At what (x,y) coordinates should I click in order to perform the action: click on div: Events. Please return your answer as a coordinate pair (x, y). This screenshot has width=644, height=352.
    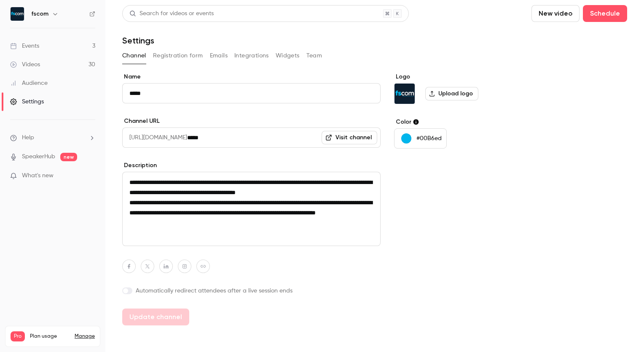
    Looking at the image, I should click on (24, 46).